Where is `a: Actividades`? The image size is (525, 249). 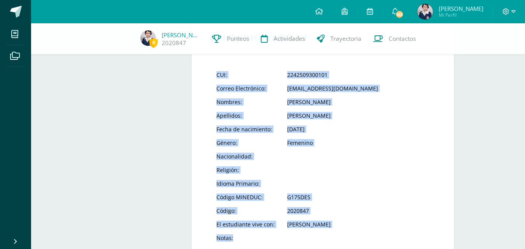 a: Actividades is located at coordinates (283, 39).